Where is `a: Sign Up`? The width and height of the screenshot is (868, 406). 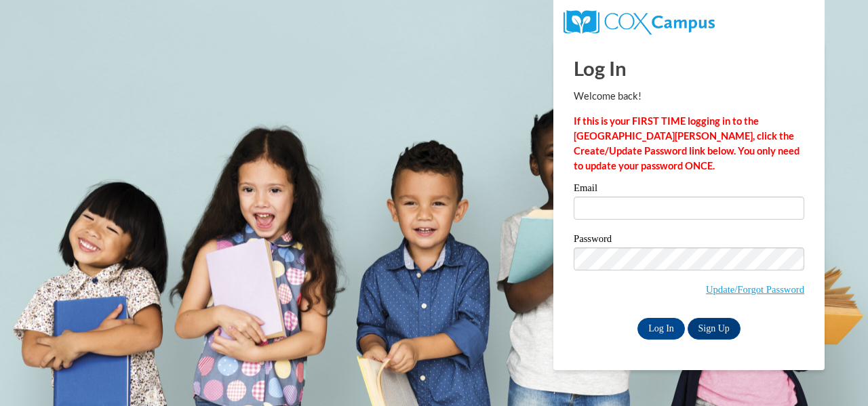 a: Sign Up is located at coordinates (714, 329).